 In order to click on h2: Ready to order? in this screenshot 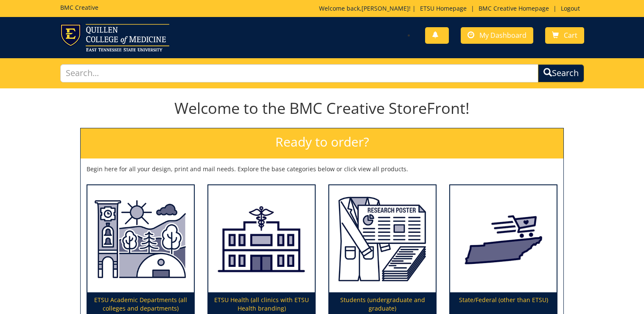, I will do `click(322, 143)`.